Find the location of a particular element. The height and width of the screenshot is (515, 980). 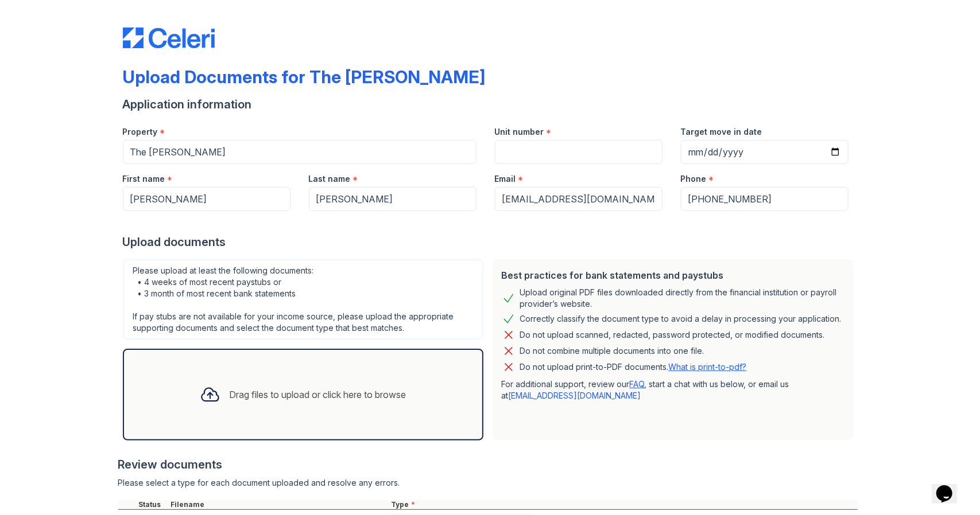

label: First name is located at coordinates (144, 179).